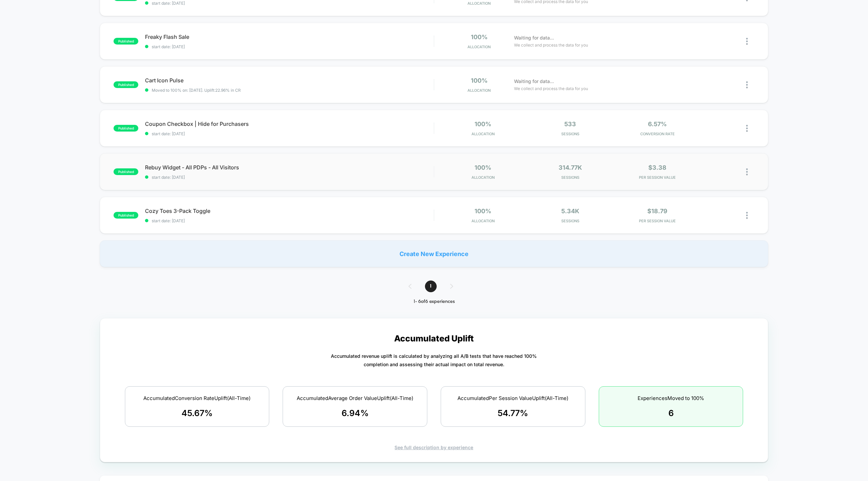 This screenshot has width=868, height=481. What do you see at coordinates (513, 398) in the screenshot?
I see `span: Accumulated Per Session Value Uplift (All-Time)` at bounding box center [513, 398].